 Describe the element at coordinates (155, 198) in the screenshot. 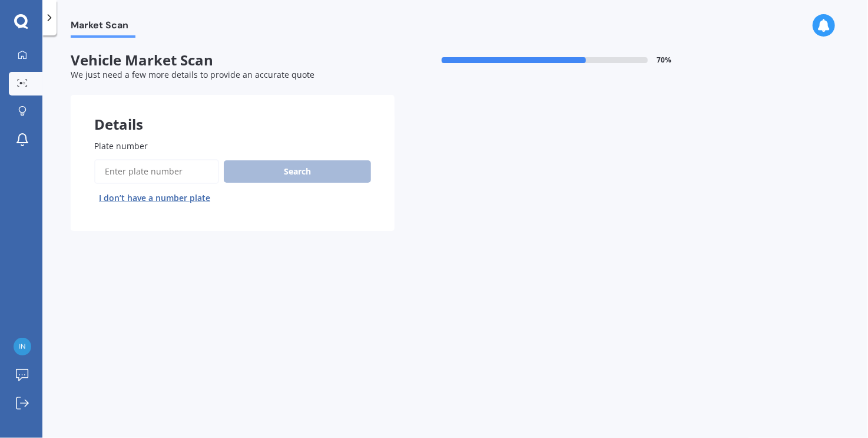

I see `button: I don’t have a number plate` at that location.